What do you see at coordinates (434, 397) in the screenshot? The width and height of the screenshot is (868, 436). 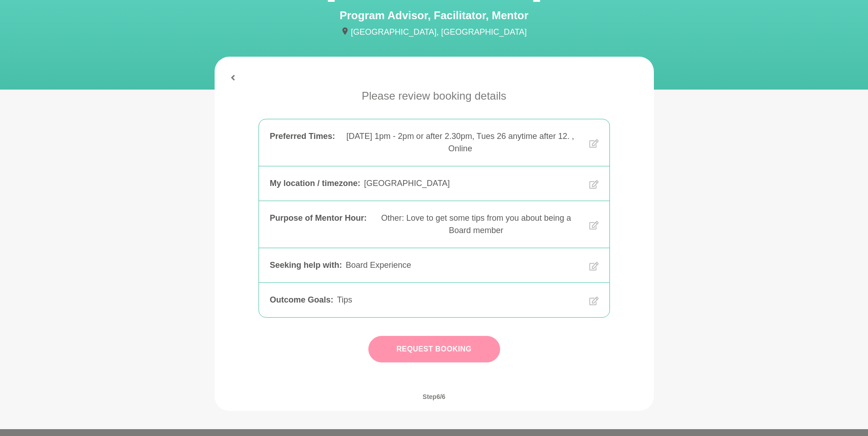 I see `span: Step 6 / 6` at bounding box center [434, 397].